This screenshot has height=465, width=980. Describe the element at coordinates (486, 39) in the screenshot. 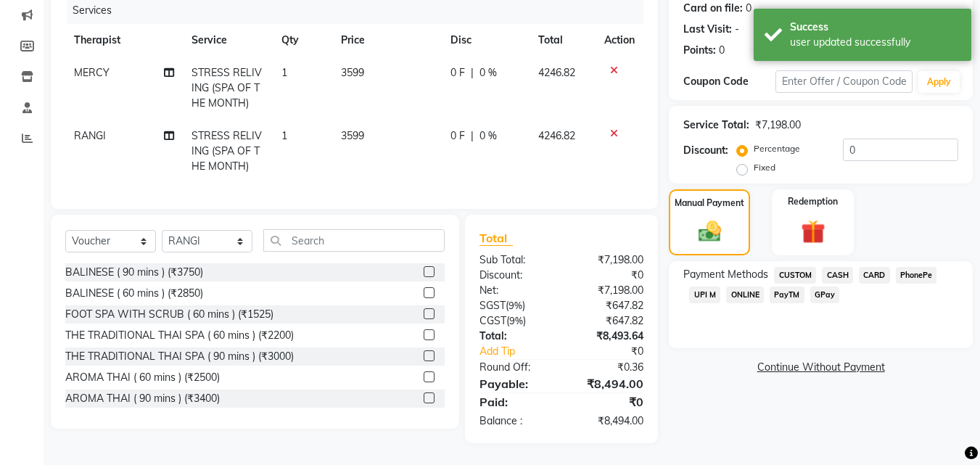

I see `th: Disc` at that location.